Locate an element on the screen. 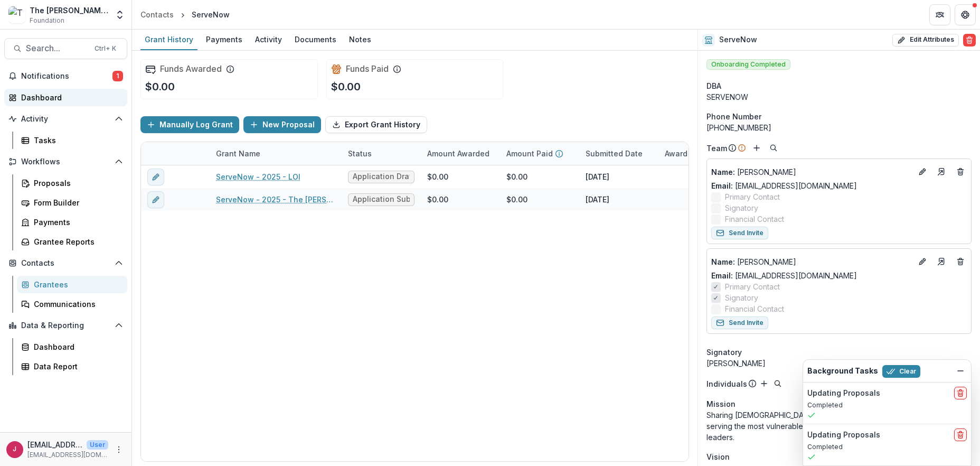 The height and width of the screenshot is (466, 980). h2: Funds Awarded is located at coordinates (191, 69).